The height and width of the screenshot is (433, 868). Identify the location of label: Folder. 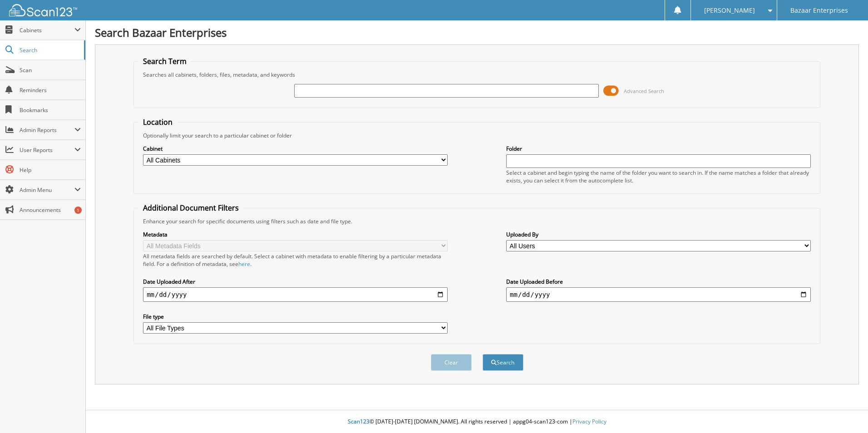
(658, 149).